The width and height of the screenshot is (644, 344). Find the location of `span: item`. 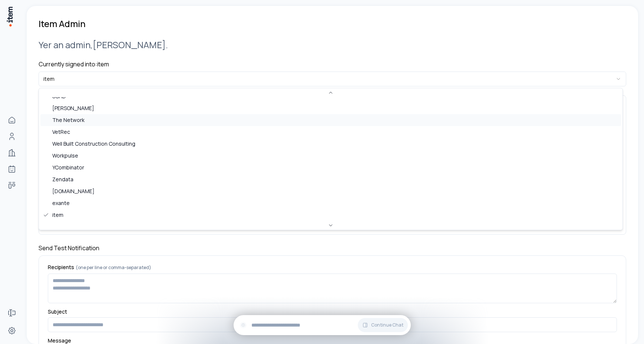

span: item is located at coordinates (58, 215).